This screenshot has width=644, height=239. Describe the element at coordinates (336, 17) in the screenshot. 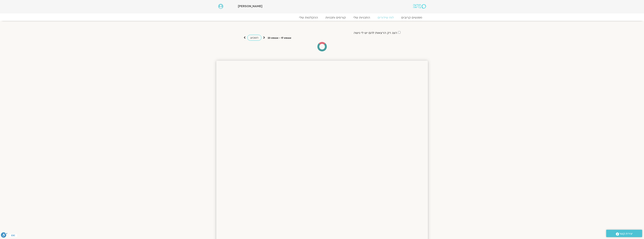

I see `a: קורסים ותכניות` at that location.